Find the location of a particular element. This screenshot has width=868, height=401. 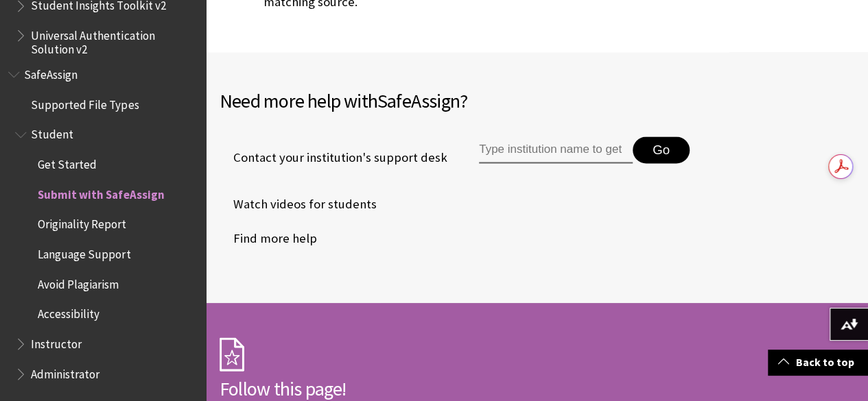

a: Find more help is located at coordinates (269, 239).